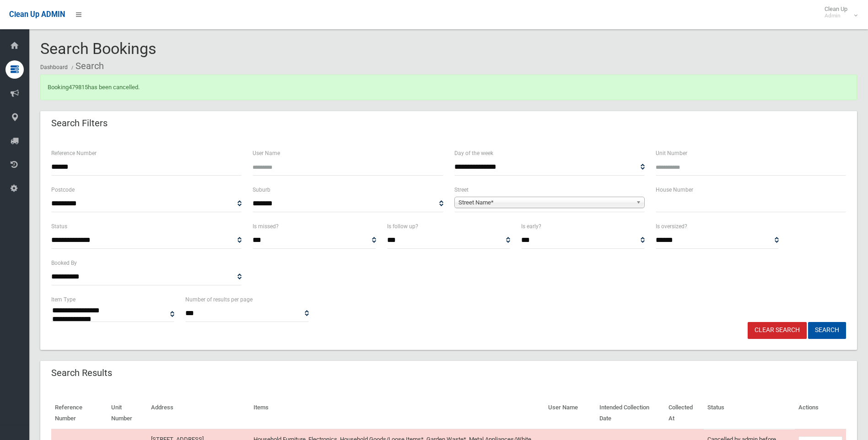  I want to click on th: Items, so click(397, 414).